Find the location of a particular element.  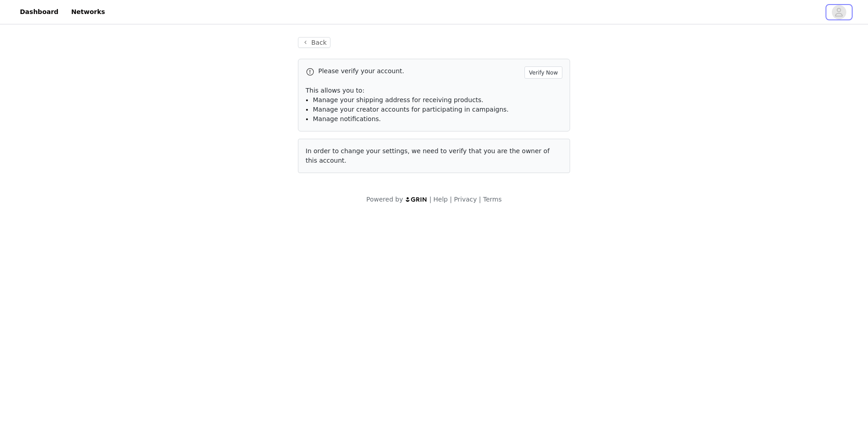

a: Dashboard is located at coordinates (39, 11).